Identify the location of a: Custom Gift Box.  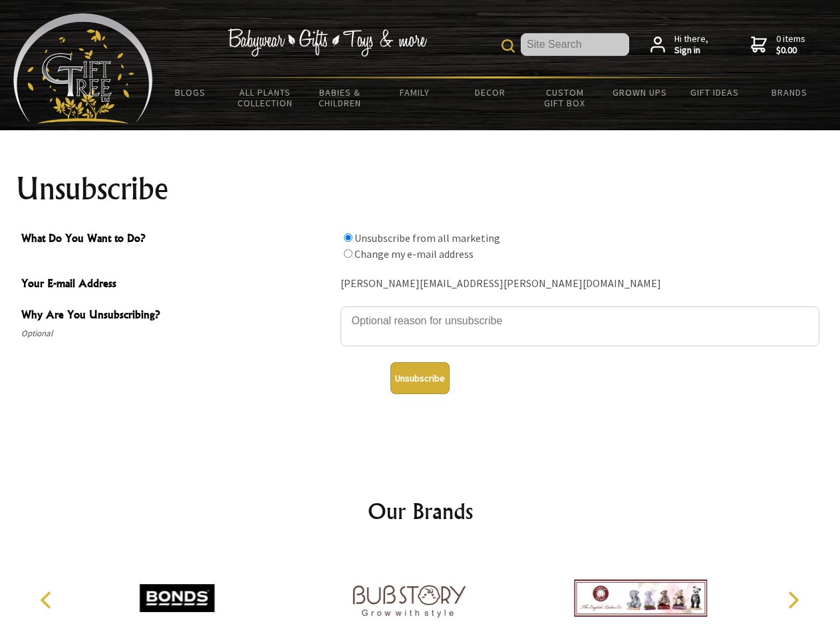
(565, 98).